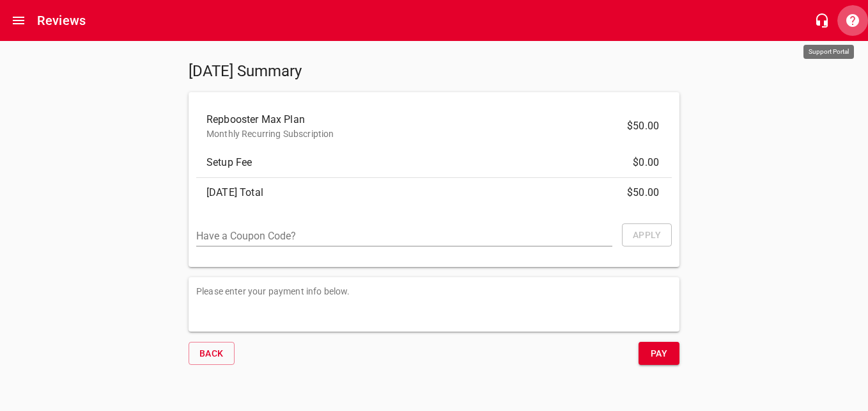 The image size is (868, 411). I want to click on button: Open drawer, so click(19, 20).